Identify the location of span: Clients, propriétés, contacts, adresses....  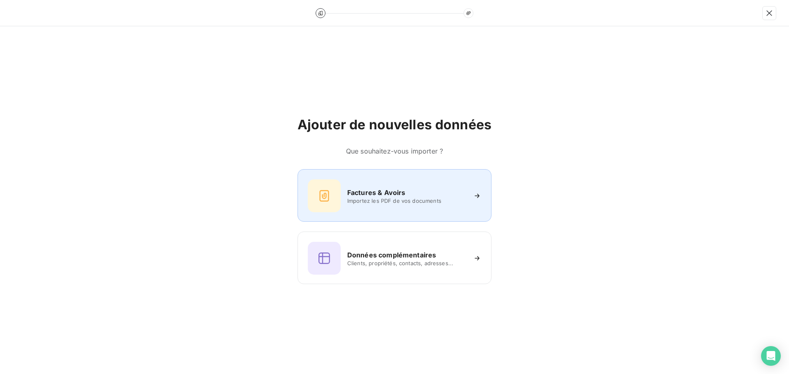
(407, 263).